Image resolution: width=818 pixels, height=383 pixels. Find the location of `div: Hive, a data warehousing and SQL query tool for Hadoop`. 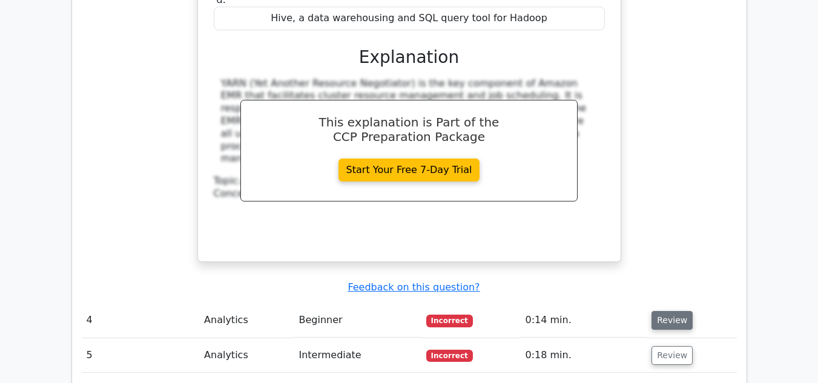

div: Hive, a data warehousing and SQL query tool for Hadoop is located at coordinates (409, 18).